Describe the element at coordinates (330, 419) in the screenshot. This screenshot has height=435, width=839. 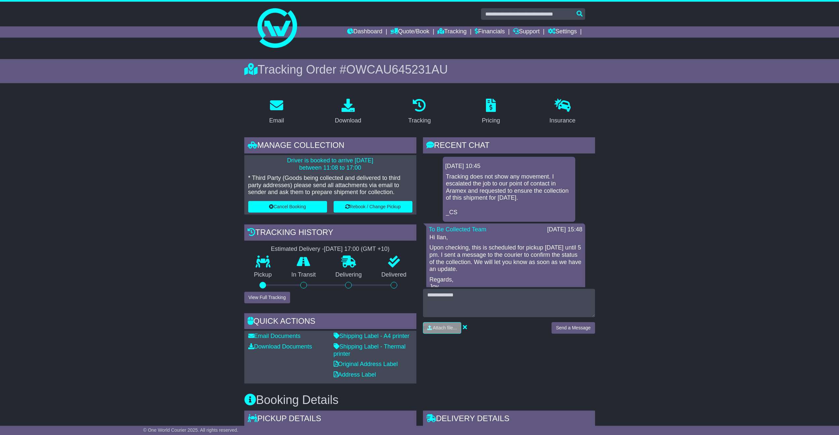
I see `div: Pickup Details` at that location.